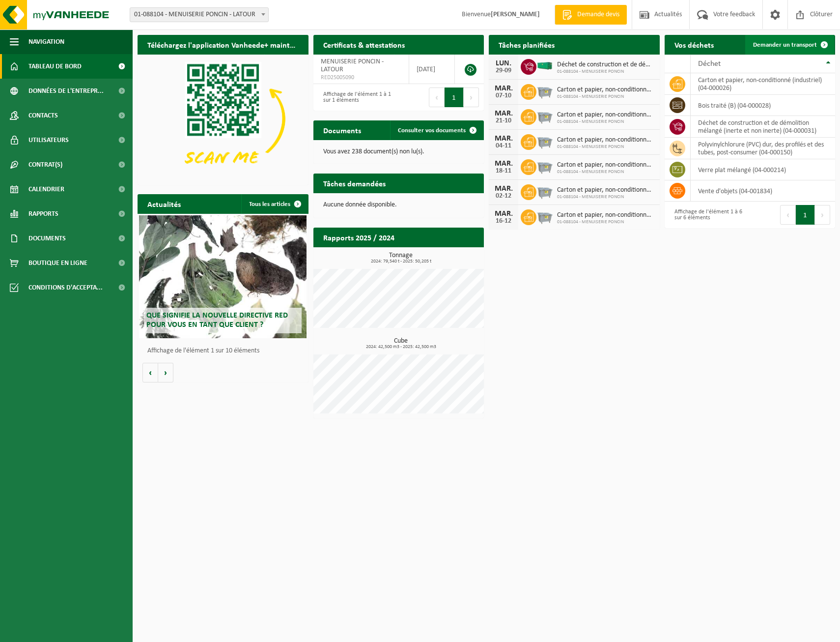 This screenshot has width=840, height=642. Describe the element at coordinates (274, 204) in the screenshot. I see `a: Tous les articles` at that location.